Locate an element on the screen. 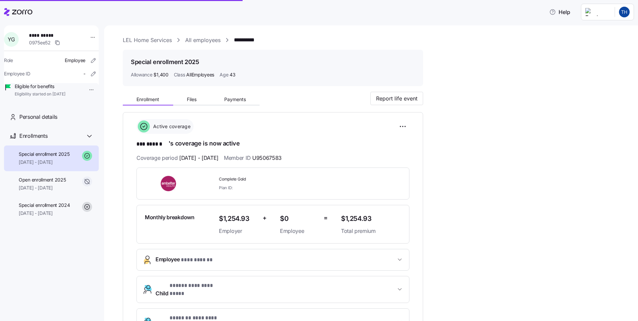  span: Total premium is located at coordinates (371, 231).